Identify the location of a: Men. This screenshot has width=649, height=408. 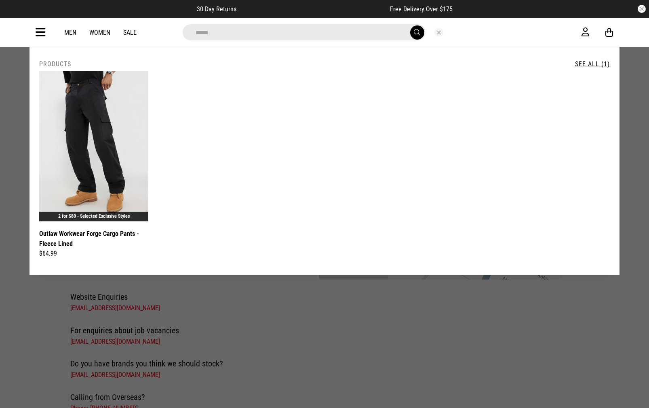
(70, 32).